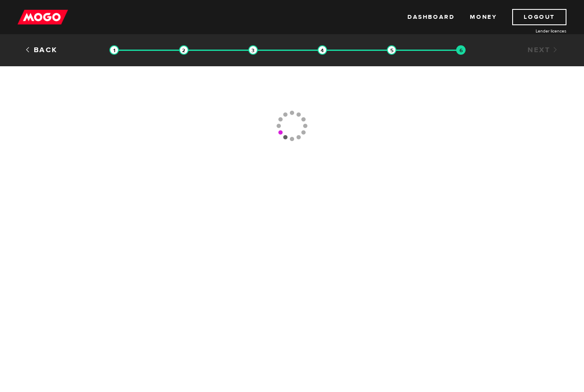 The height and width of the screenshot is (392, 584). Describe the element at coordinates (42, 17) in the screenshot. I see `img: mogo_logo-11ee424be714fa7cbb0f0f49df9e16ec.png` at that location.